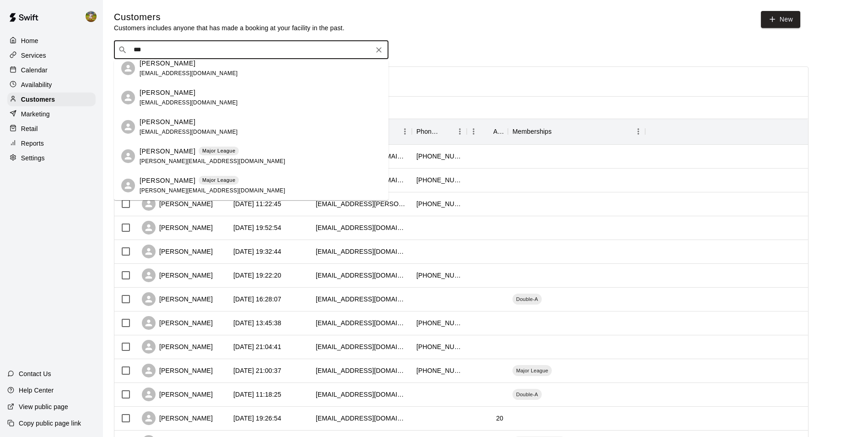 The height and width of the screenshot is (437, 868). I want to click on div: Frank Vacante, so click(128, 186).